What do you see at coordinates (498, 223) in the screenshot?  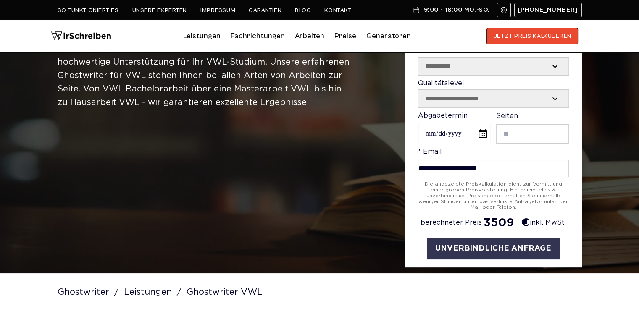 I see `span: 3509` at bounding box center [498, 223].